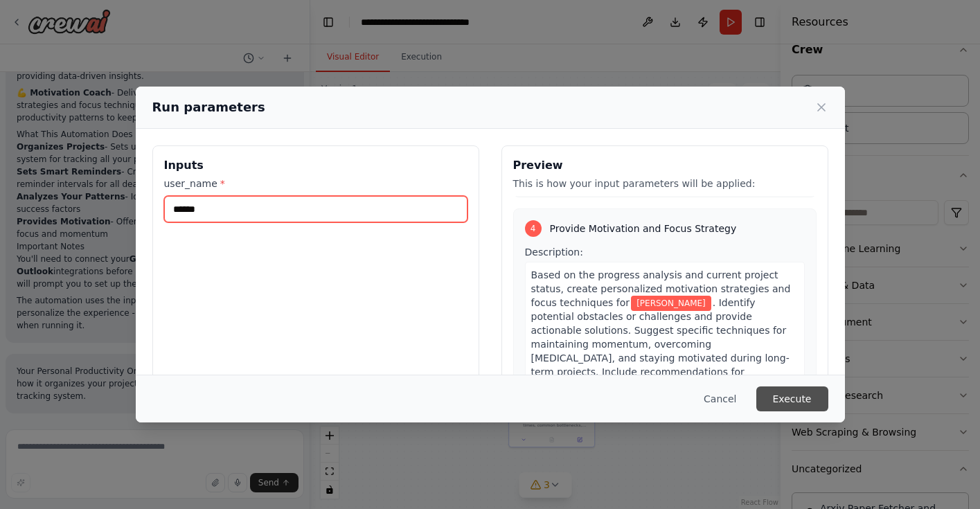 The image size is (980, 509). I want to click on span: Provide Motivation and Focus Strategy, so click(644, 228).